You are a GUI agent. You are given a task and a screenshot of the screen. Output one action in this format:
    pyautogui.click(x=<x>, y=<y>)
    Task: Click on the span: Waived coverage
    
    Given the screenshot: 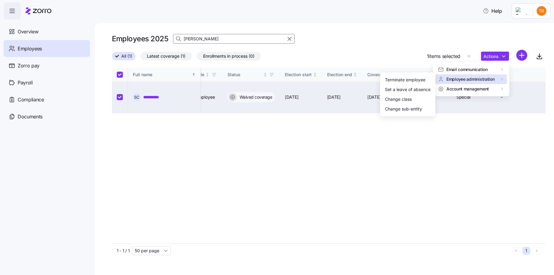 What is the action you would take?
    pyautogui.click(x=255, y=97)
    